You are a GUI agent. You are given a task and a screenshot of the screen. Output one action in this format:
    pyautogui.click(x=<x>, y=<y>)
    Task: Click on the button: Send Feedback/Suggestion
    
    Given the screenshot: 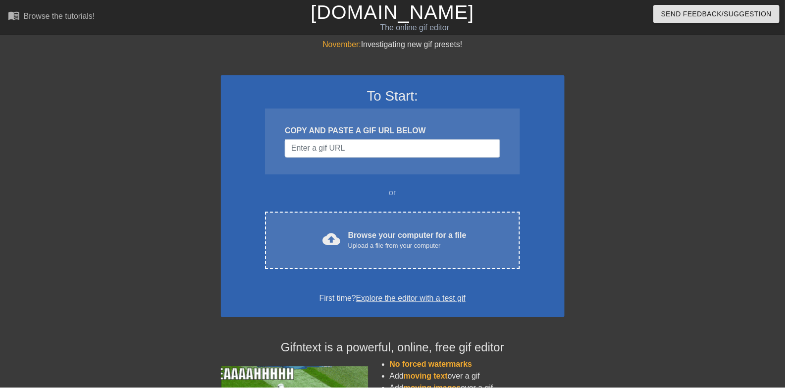 What is the action you would take?
    pyautogui.click(x=723, y=14)
    